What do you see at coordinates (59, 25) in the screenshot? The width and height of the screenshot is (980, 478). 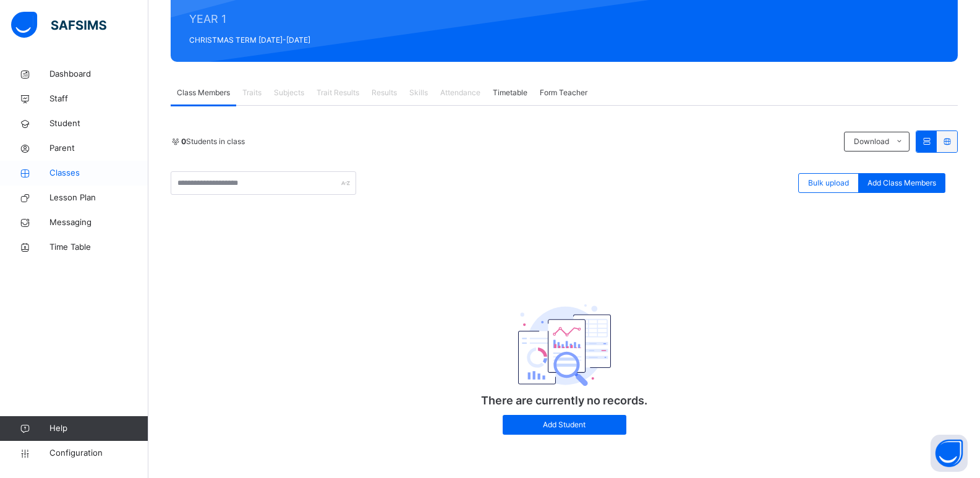 I see `img: safsims` at bounding box center [59, 25].